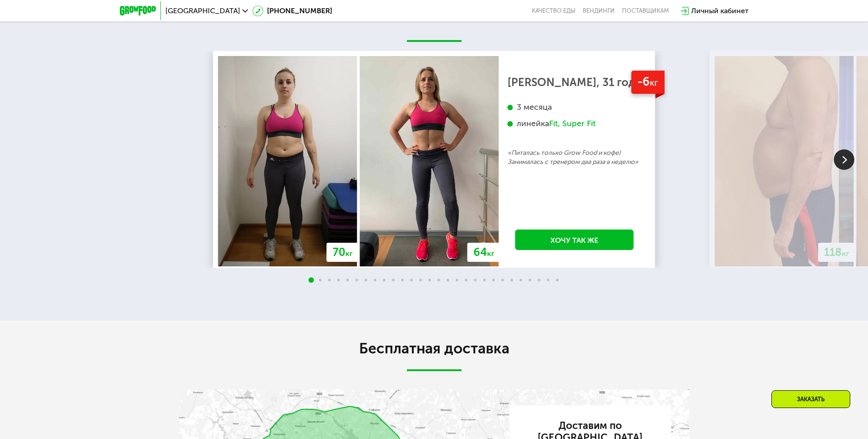 The height and width of the screenshot is (439, 868). Describe the element at coordinates (844, 159) in the screenshot. I see `img: Slide right` at that location.